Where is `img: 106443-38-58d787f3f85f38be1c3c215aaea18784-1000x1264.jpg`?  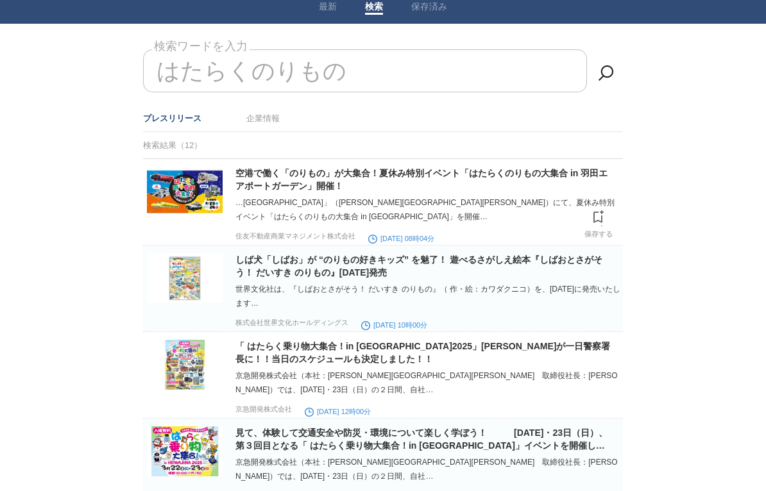 img: 106443-38-58d787f3f85f38be1c3c215aaea18784-1000x1264.jpg is located at coordinates (185, 365).